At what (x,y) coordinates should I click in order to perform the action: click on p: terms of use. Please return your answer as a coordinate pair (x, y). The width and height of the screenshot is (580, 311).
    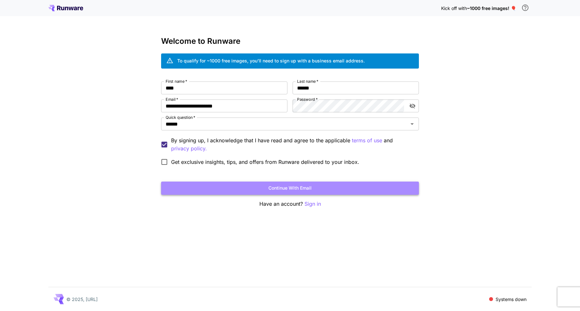
    Looking at the image, I should click on (367, 140).